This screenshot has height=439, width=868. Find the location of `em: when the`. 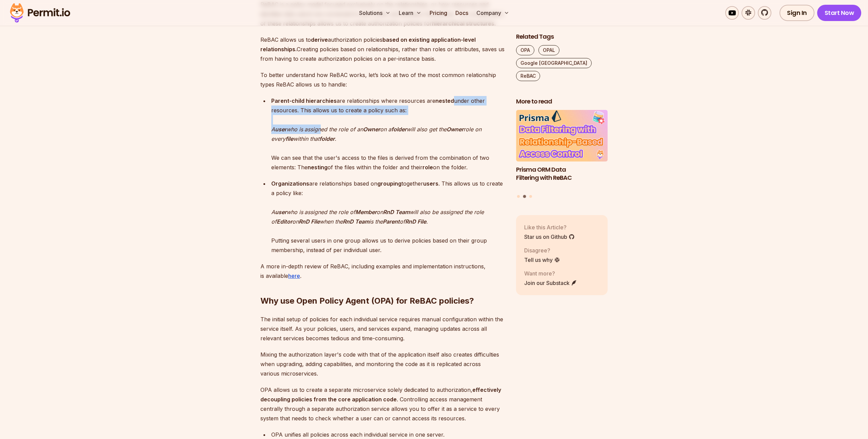

em: when the is located at coordinates (331, 221).